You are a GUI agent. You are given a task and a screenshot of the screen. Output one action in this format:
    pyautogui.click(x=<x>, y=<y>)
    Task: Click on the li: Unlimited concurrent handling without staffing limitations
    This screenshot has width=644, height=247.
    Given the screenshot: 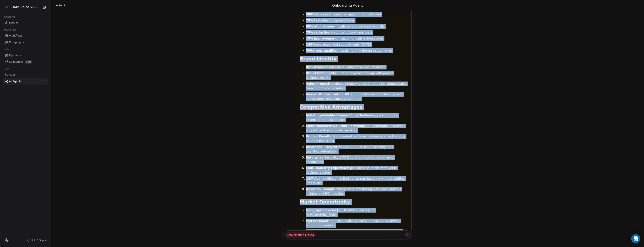 What is the action you would take?
    pyautogui.click(x=356, y=181)
    